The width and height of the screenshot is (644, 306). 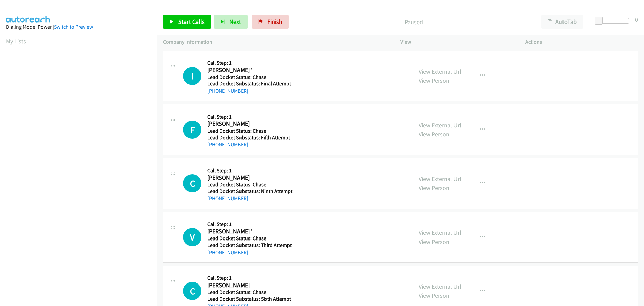 What do you see at coordinates (235, 22) in the screenshot?
I see `span: Next` at bounding box center [235, 22].